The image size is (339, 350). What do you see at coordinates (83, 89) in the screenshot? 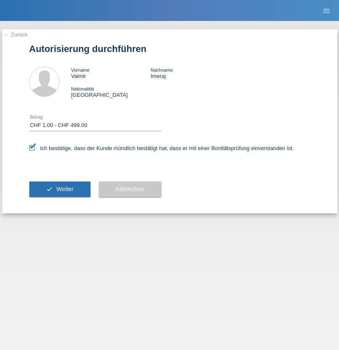
I see `span: Nationalität` at bounding box center [83, 89].